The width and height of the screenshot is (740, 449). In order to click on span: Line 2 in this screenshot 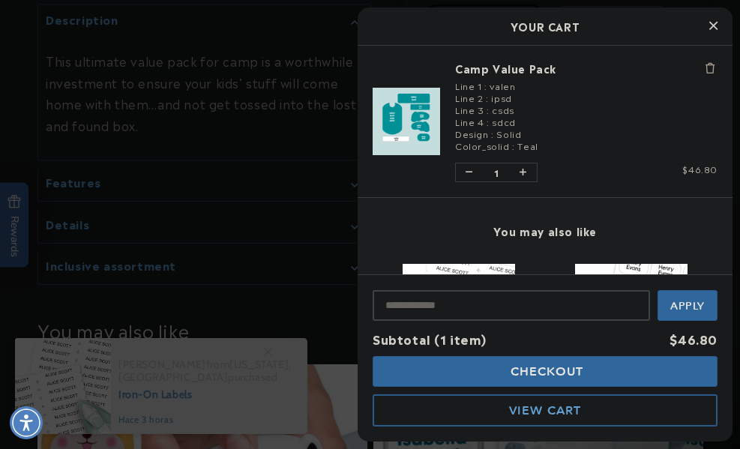, I will do `click(469, 97)`.